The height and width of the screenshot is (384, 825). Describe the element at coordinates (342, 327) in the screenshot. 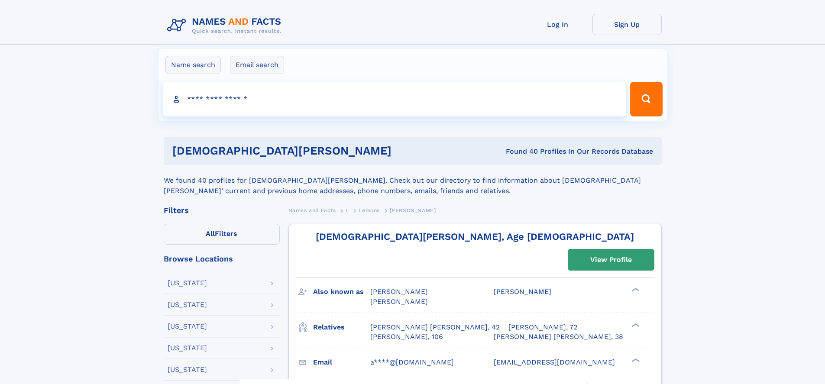

I see `h3: Relatives` at that location.